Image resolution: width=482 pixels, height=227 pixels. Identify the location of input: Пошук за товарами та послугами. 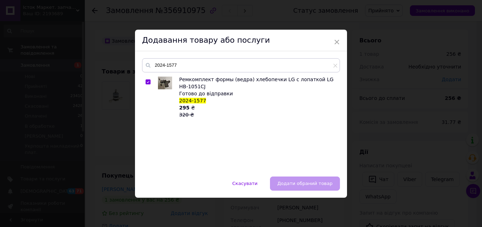
(241, 65).